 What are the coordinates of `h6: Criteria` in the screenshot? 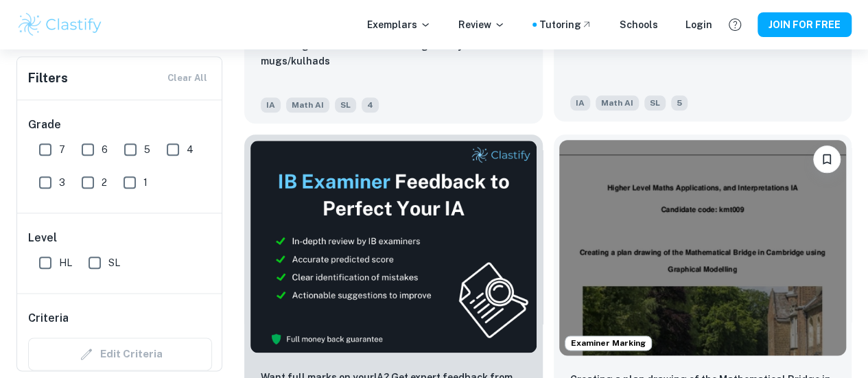 It's located at (48, 318).